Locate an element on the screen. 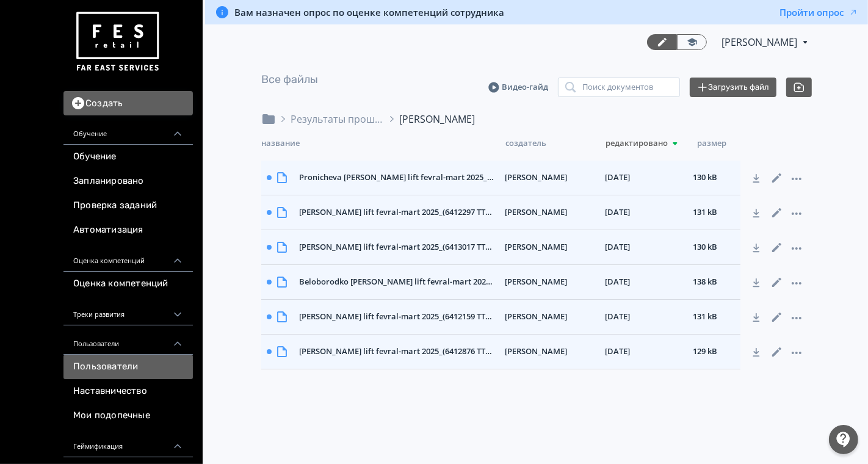  div: Треки развития is located at coordinates (128, 311).